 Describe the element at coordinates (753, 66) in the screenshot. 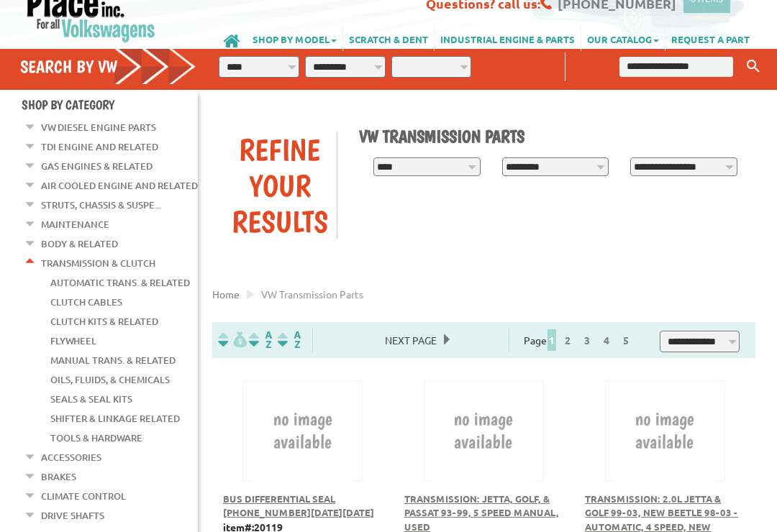

I see `button: Keyword Search` at that location.